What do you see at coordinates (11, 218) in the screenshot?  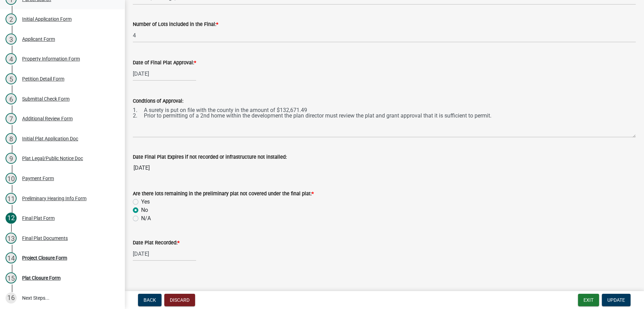 I see `div: 12` at bounding box center [11, 218].